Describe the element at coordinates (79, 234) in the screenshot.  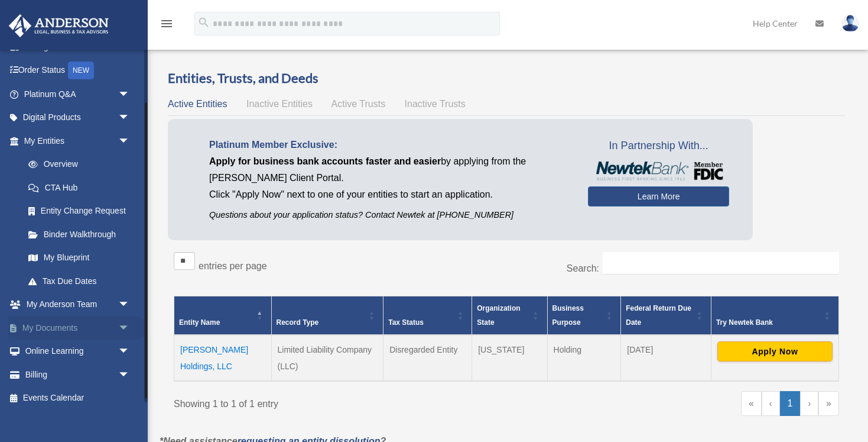
I see `a: Binder Walkthrough` at that location.